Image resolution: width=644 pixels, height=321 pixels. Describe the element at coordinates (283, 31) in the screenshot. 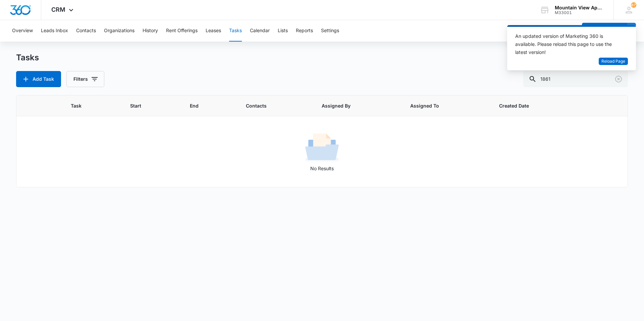

I see `button: Lists` at that location.